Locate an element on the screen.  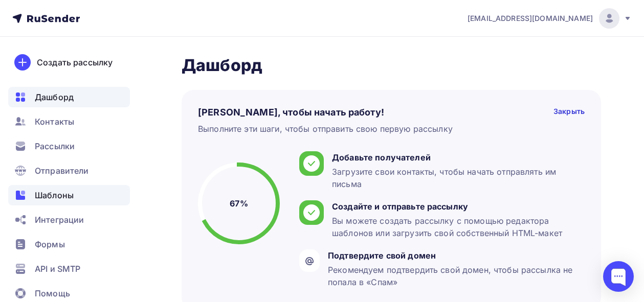
a: Отправители is located at coordinates (69, 171).